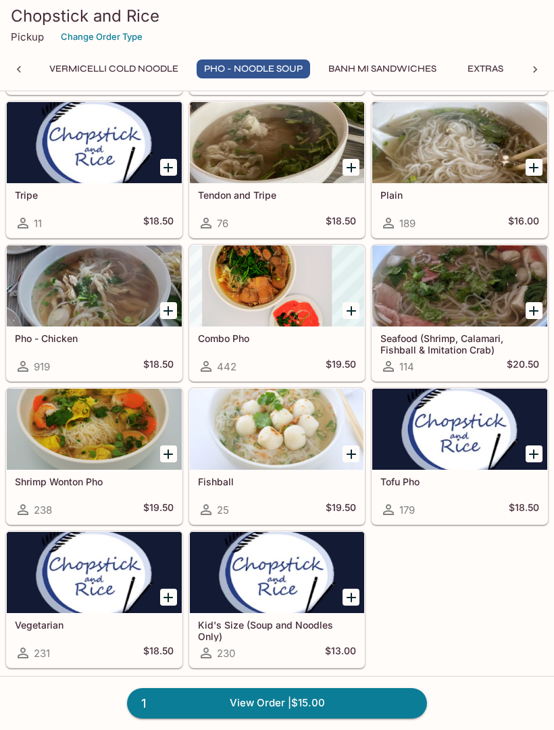 The width and height of the screenshot is (554, 730). Describe the element at coordinates (114, 69) in the screenshot. I see `button: Vermicelli Cold Noodle` at that location.